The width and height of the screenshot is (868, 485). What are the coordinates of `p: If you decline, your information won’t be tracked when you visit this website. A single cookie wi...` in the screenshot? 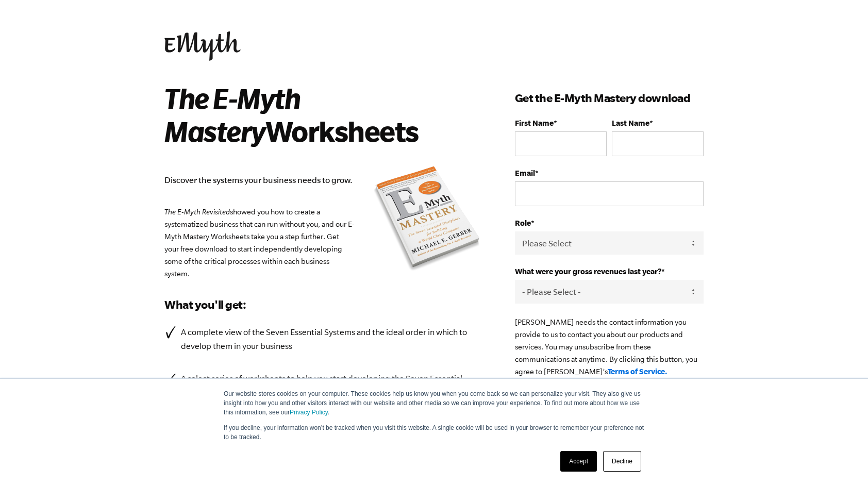 It's located at (434, 432).